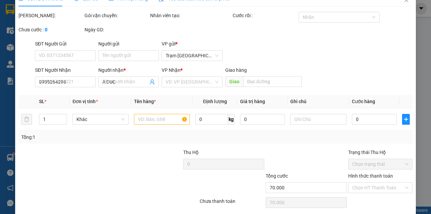  What do you see at coordinates (192, 56) in the screenshot?
I see `span: Trạm Sài Gòn` at bounding box center [192, 56].